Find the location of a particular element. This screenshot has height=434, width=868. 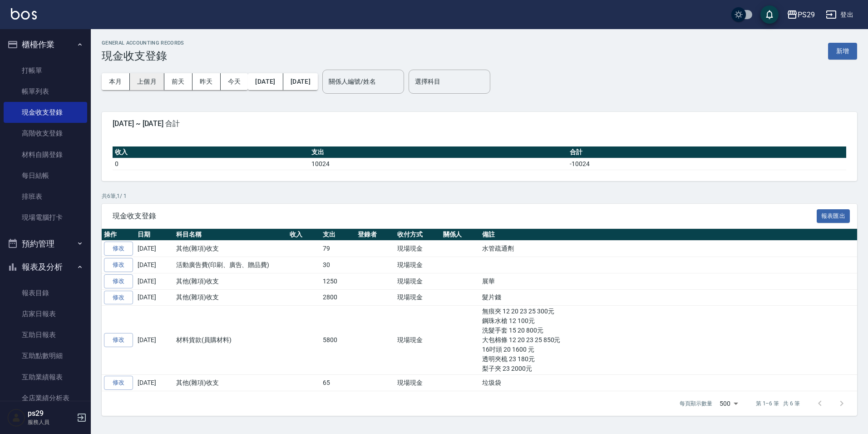

td: 65 is located at coordinates (338, 383).